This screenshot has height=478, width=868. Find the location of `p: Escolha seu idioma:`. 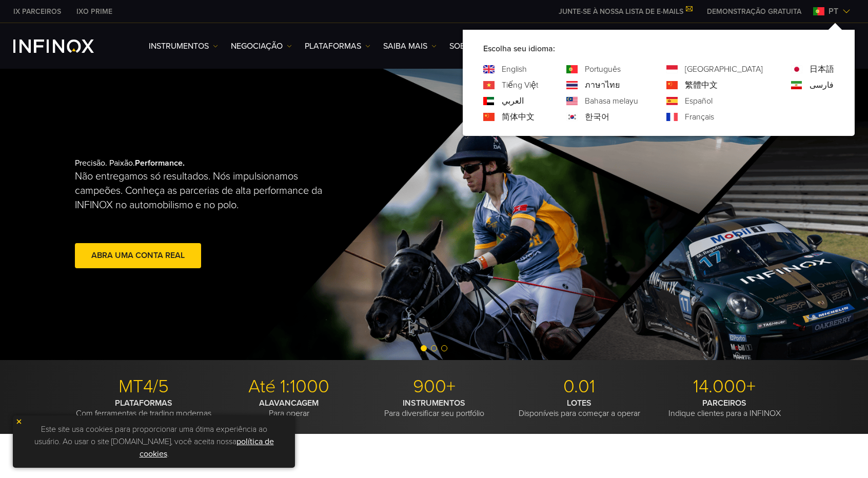

p: Escolha seu idioma: is located at coordinates (659, 49).